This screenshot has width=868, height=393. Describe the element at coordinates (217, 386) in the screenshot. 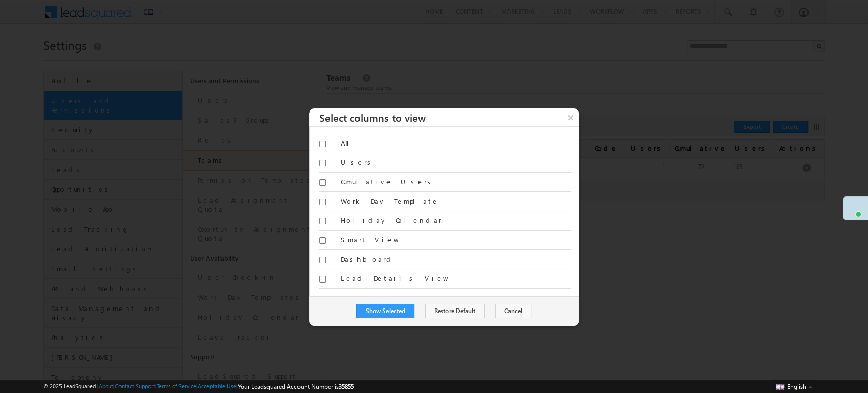

I see `a: Acceptable Use` at that location.